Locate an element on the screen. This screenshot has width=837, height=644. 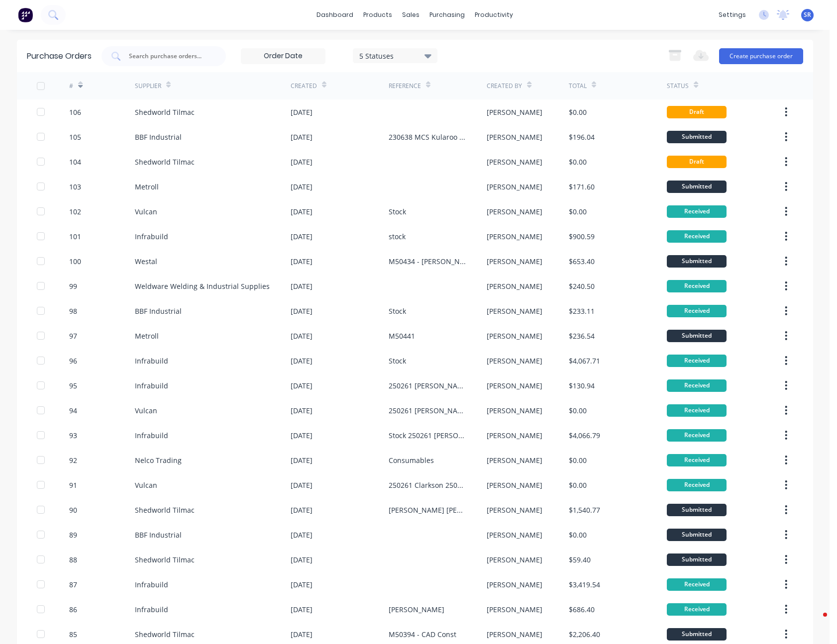
div: 98 is located at coordinates (73, 311).